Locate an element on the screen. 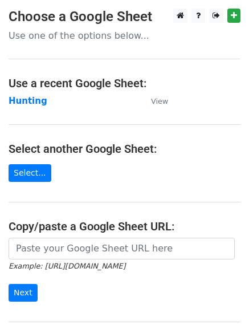 The width and height of the screenshot is (249, 333). input: Next is located at coordinates (23, 293).